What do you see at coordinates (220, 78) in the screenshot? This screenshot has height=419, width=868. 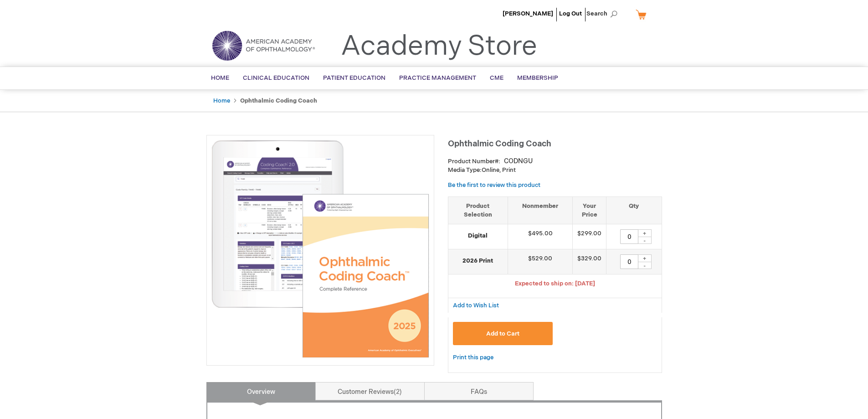 I see `span: Home` at bounding box center [220, 78].